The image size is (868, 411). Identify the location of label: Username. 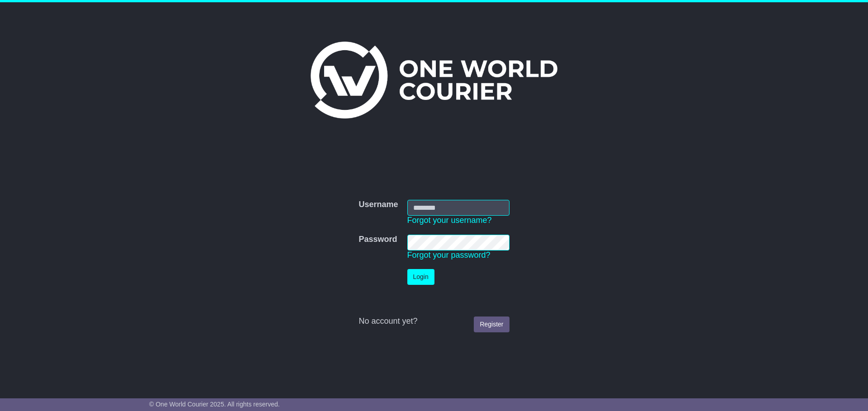
(378, 205).